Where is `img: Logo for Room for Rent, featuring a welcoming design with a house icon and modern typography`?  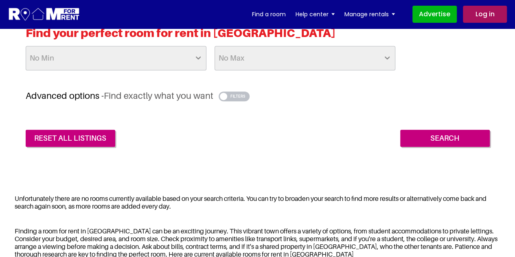
img: Logo for Room for Rent, featuring a welcoming design with a house icon and modern typography is located at coordinates (44, 14).